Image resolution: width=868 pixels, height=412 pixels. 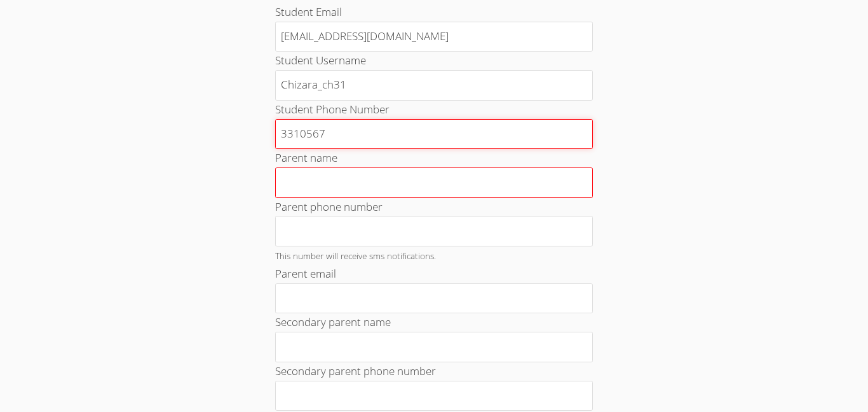 What do you see at coordinates (329, 206) in the screenshot?
I see `label: Parent phone number` at bounding box center [329, 206].